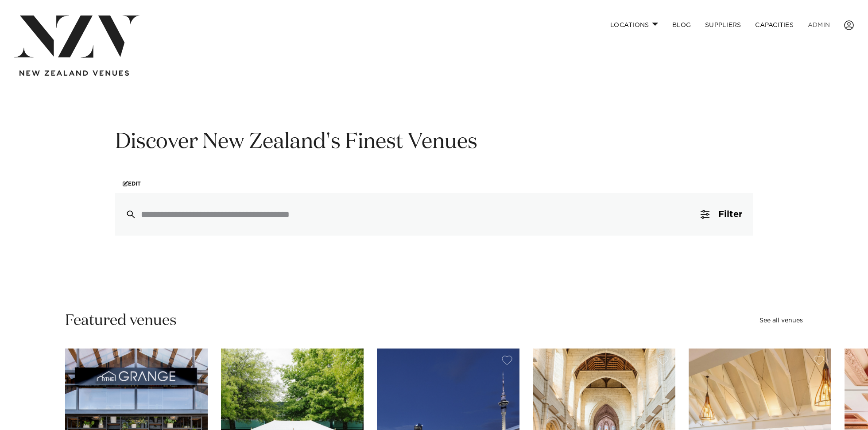 The width and height of the screenshot is (868, 430). Describe the element at coordinates (682, 25) in the screenshot. I see `a: BLOG` at that location.